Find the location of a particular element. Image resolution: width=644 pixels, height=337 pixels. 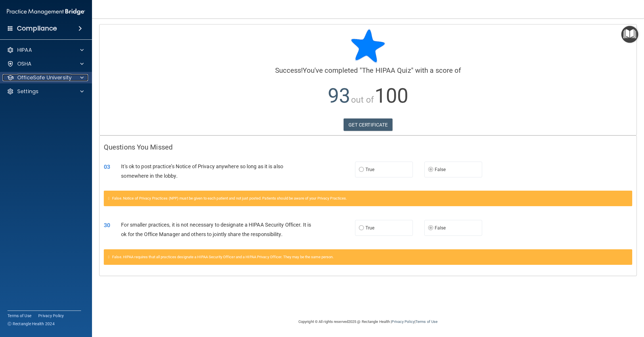

span: out of is located at coordinates (363, 99).